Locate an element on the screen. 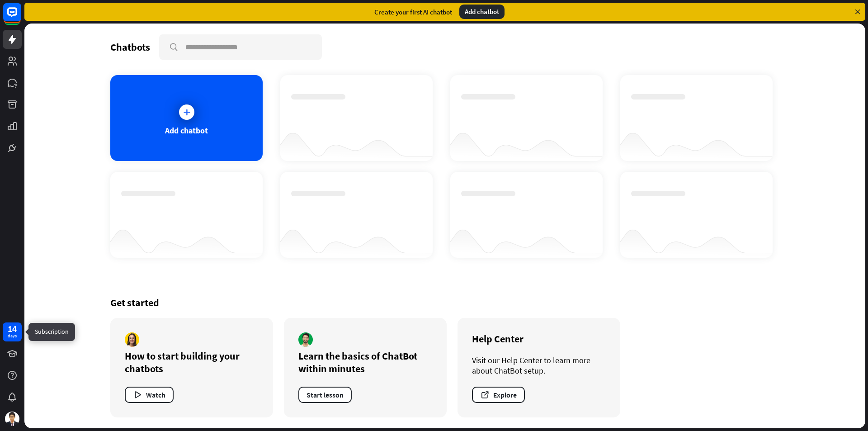 This screenshot has width=868, height=431. button: Explore is located at coordinates (498, 394).